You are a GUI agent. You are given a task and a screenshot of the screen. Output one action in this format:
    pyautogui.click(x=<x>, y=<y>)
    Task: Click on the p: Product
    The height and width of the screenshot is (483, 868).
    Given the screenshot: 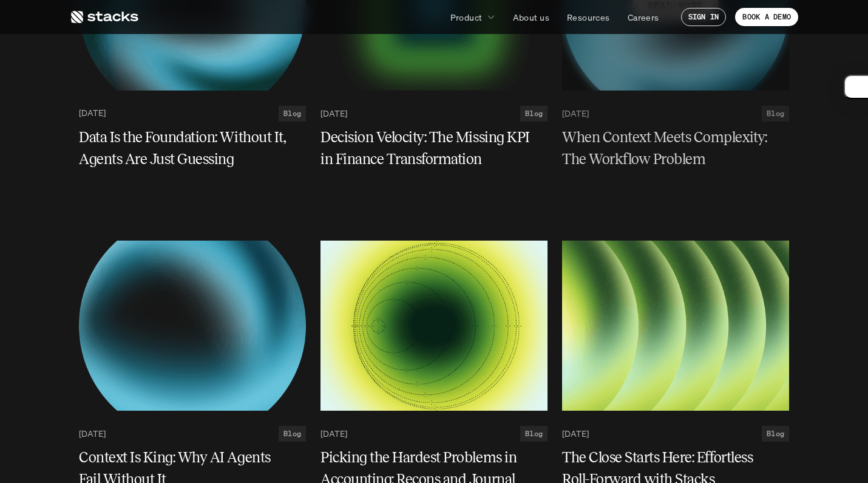 What is the action you would take?
    pyautogui.click(x=466, y=17)
    